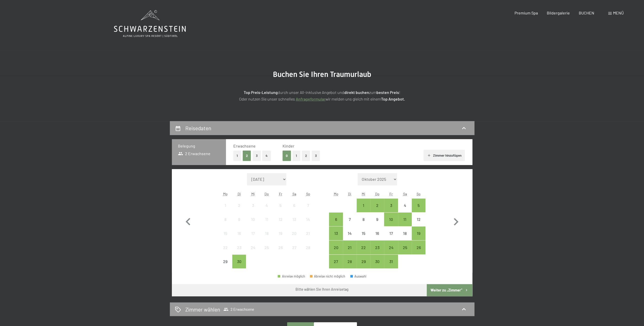 This screenshot has height=326, width=644. I want to click on div: Tue Sep 16 2025, so click(239, 233).